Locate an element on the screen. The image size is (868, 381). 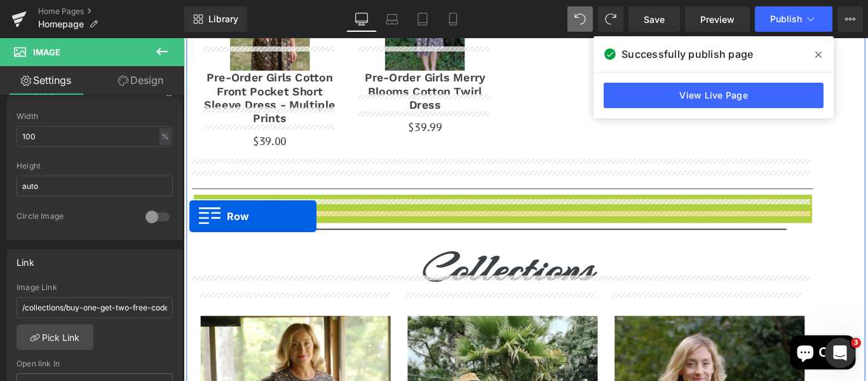
a: Pre-Order Girls Merry Blooms Cotton Twirl Dress is located at coordinates (271, 60).